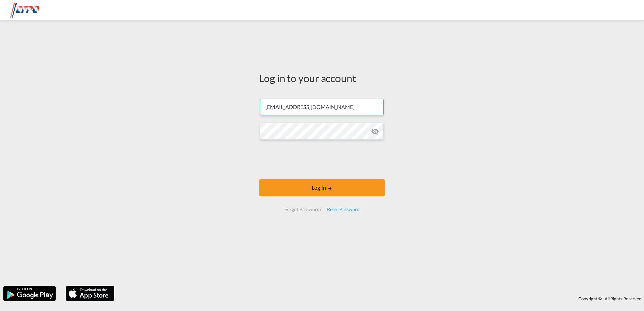 This screenshot has height=311, width=644. I want to click on div: Log in to your account, so click(322, 78).